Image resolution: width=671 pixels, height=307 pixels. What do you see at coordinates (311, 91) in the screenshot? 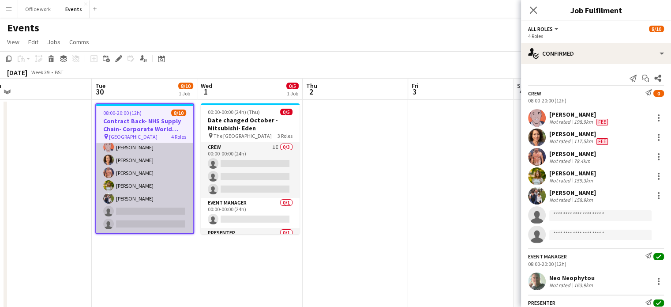
I see `span: 2` at bounding box center [311, 91].